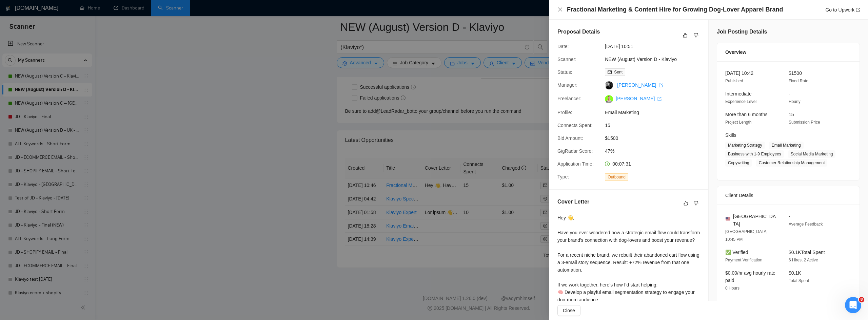 The height and width of the screenshot is (320, 868). I want to click on span: Date:, so click(563, 46).